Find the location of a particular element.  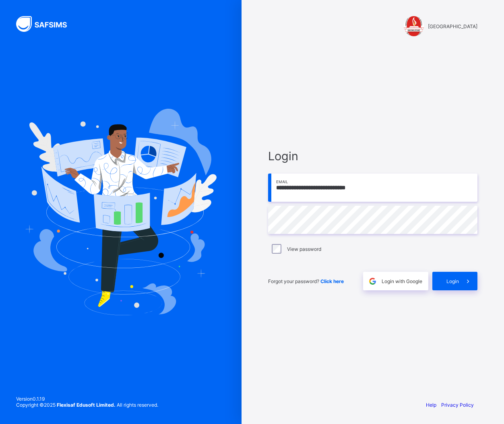

img: SAFSIMS Logo is located at coordinates (47, 24).